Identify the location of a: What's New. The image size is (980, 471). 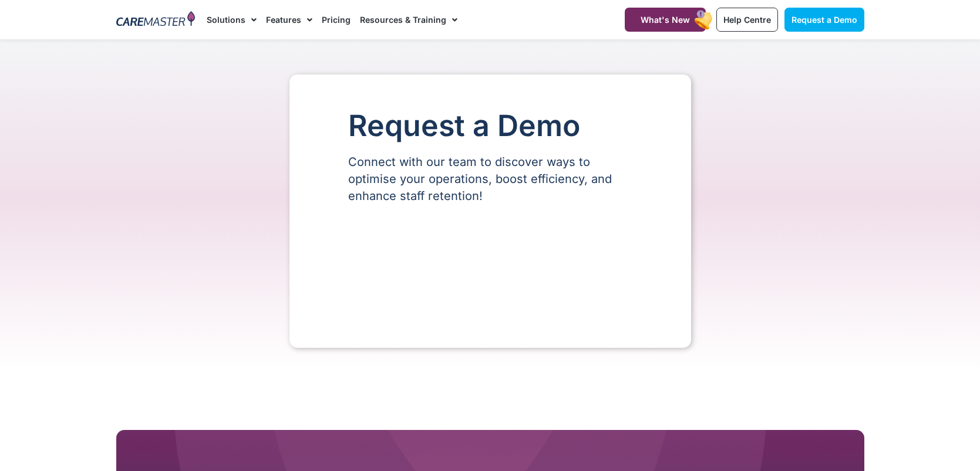
(665, 19).